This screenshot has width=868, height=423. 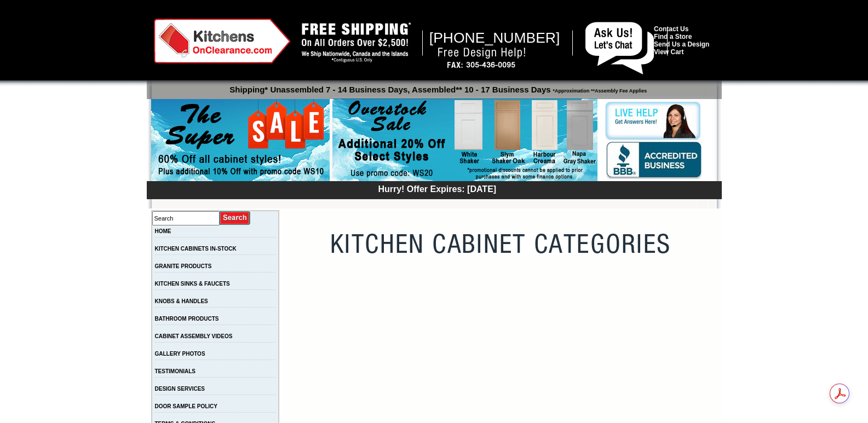 What do you see at coordinates (235, 218) in the screenshot?
I see `input: Submit` at bounding box center [235, 218].